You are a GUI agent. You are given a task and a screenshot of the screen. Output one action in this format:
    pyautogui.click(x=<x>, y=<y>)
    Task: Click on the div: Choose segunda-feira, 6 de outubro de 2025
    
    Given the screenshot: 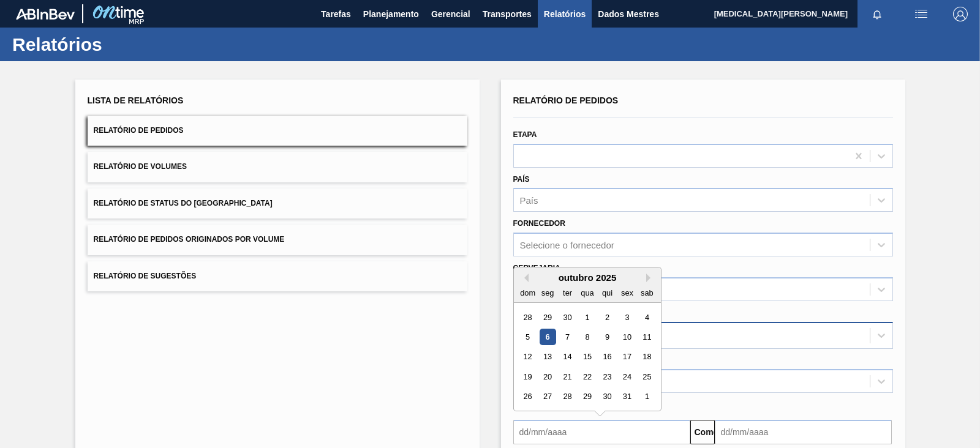 What is the action you would take?
    pyautogui.click(x=547, y=337)
    